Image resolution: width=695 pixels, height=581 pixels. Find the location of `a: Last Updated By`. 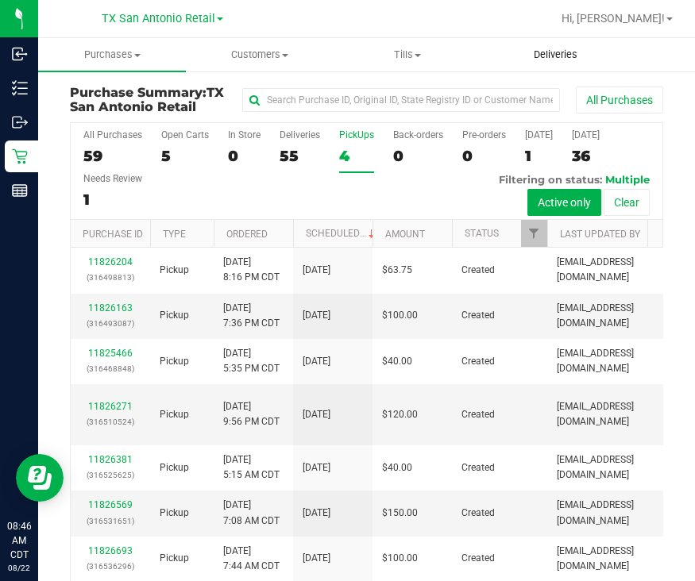

a: Last Updated By is located at coordinates (599, 234).